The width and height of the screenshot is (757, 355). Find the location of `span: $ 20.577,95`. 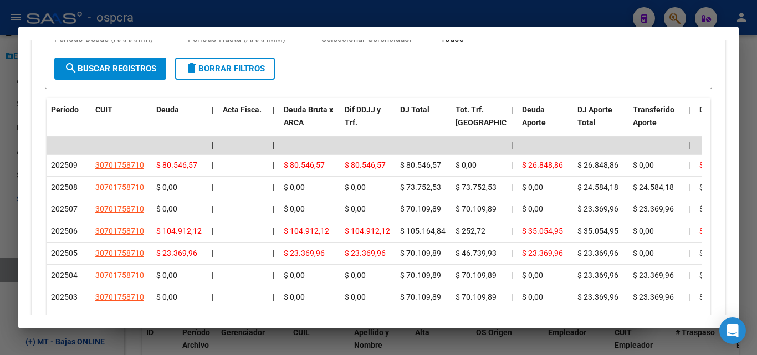

span: $ 20.577,95 is located at coordinates (598, 319).